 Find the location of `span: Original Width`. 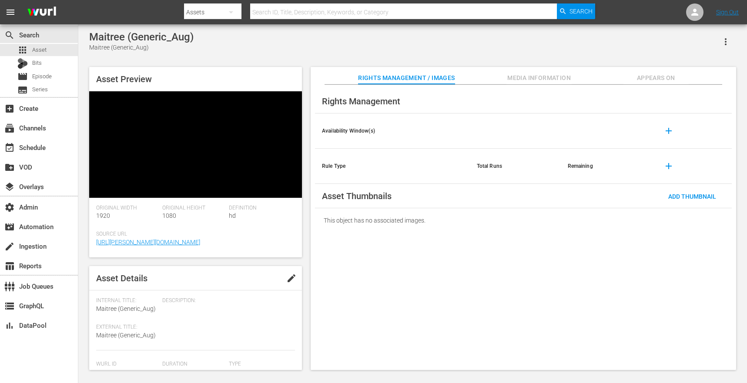

span: Original Width is located at coordinates (127, 208).